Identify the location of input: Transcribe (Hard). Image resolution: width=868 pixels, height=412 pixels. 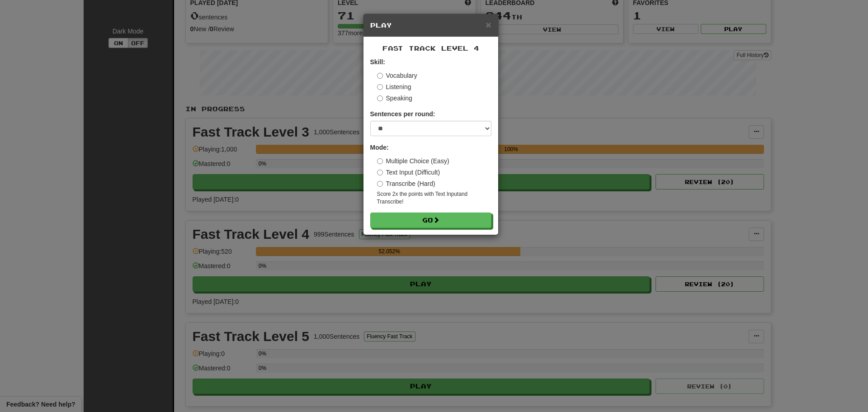
(380, 184).